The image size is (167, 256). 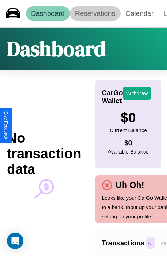 I want to click on h3: $ 0, so click(x=128, y=118).